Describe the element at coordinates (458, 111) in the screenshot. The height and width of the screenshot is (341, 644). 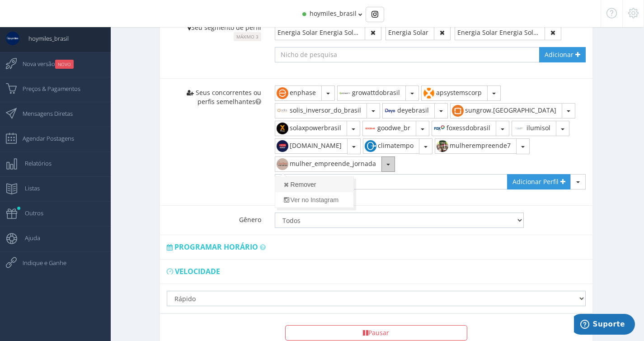
I see `img: 302088259_429435622554623_6744414603493037501_n.jpg` at that location.